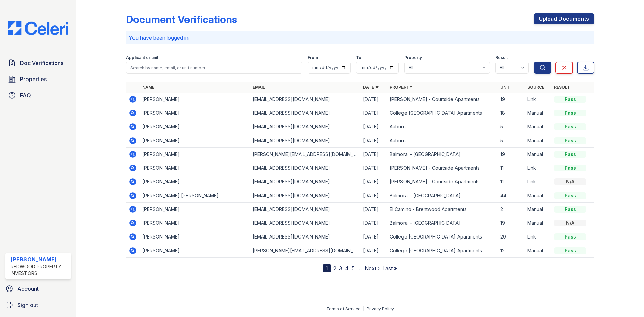  What do you see at coordinates (327, 268) in the screenshot?
I see `div: 1` at bounding box center [327, 268].